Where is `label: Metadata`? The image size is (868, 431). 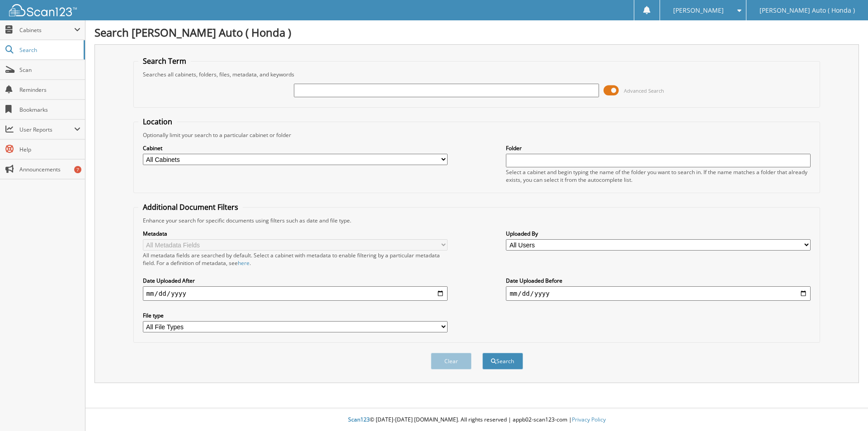
label: Metadata is located at coordinates (295, 233).